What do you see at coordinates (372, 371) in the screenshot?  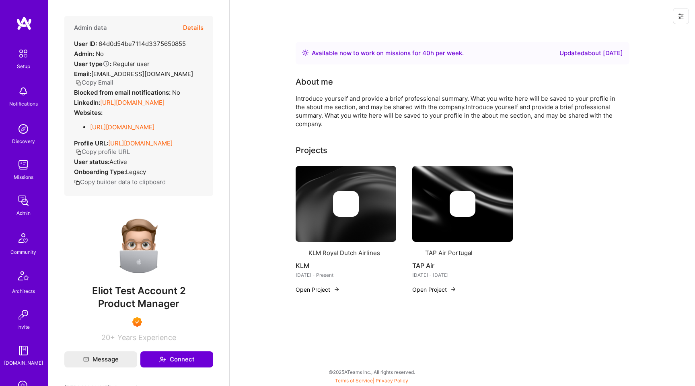 I see `div: © 2025 ATeams Inc., All rights reserved.` at bounding box center [372, 371].